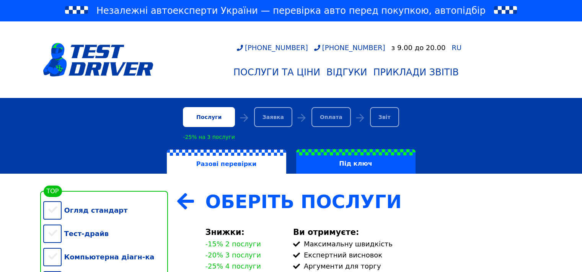 The height and width of the screenshot is (272, 582). I want to click on div: Знижки:, so click(245, 232).